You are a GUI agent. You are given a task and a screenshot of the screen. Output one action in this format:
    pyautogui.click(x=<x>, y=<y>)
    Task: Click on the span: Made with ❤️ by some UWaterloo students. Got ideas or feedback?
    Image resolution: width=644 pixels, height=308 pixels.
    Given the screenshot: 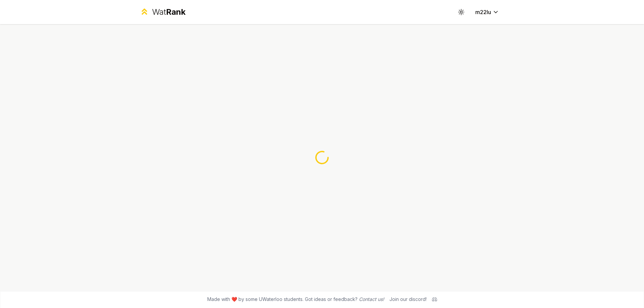 What is the action you would take?
    pyautogui.click(x=295, y=299)
    